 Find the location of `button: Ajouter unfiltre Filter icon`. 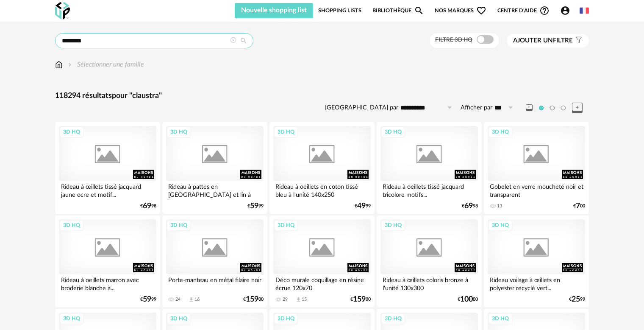

button: Ajouter unfiltre Filter icon is located at coordinates (548, 41).